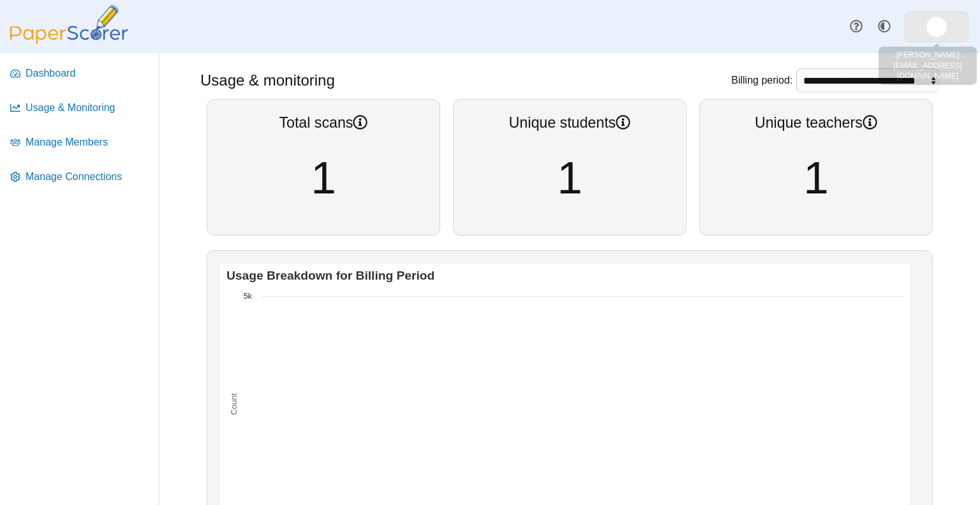 This screenshot has width=980, height=505. What do you see at coordinates (247, 296) in the screenshot?
I see `text: 5k` at bounding box center [247, 296].